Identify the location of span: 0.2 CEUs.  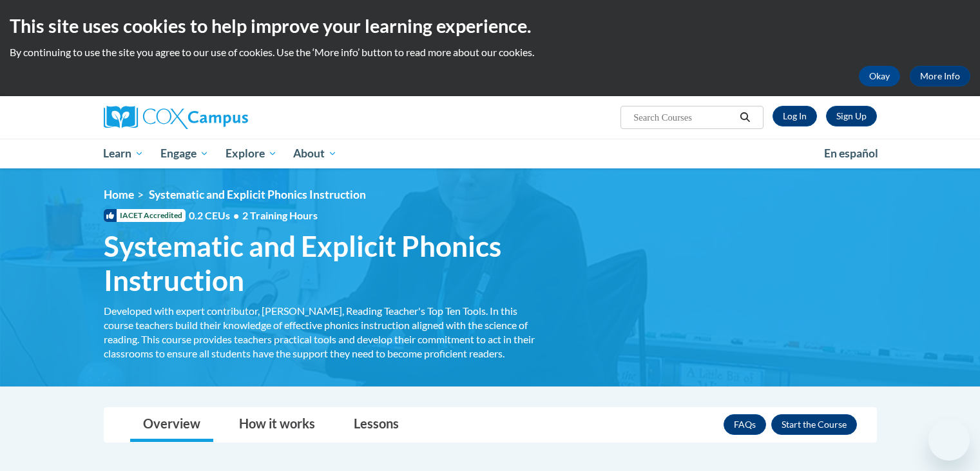
(253, 216).